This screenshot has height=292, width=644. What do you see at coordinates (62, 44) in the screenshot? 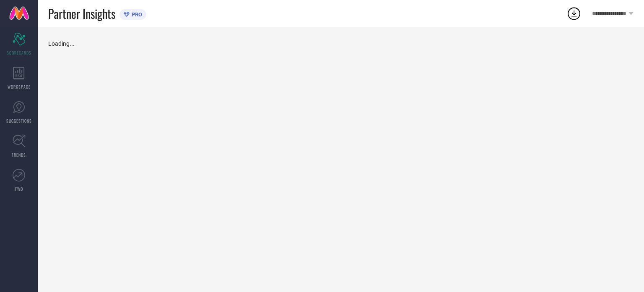
I see `span: Loading...` at bounding box center [62, 44].